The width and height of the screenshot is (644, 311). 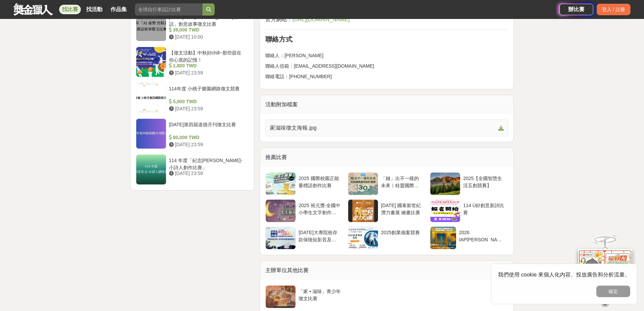 What do you see at coordinates (614, 10) in the screenshot?
I see `div: 登入 / 註冊` at bounding box center [614, 10].